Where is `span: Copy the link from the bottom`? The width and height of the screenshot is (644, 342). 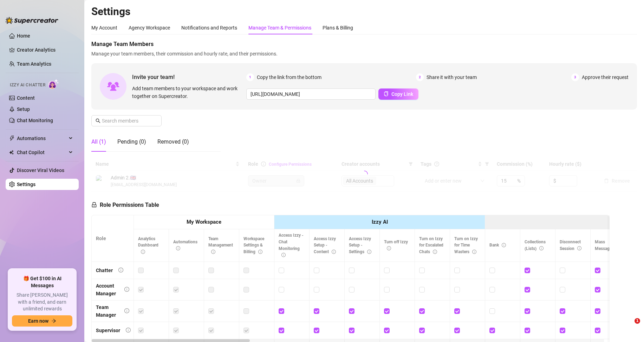
span: Copy the link from the bottom is located at coordinates (289, 77).